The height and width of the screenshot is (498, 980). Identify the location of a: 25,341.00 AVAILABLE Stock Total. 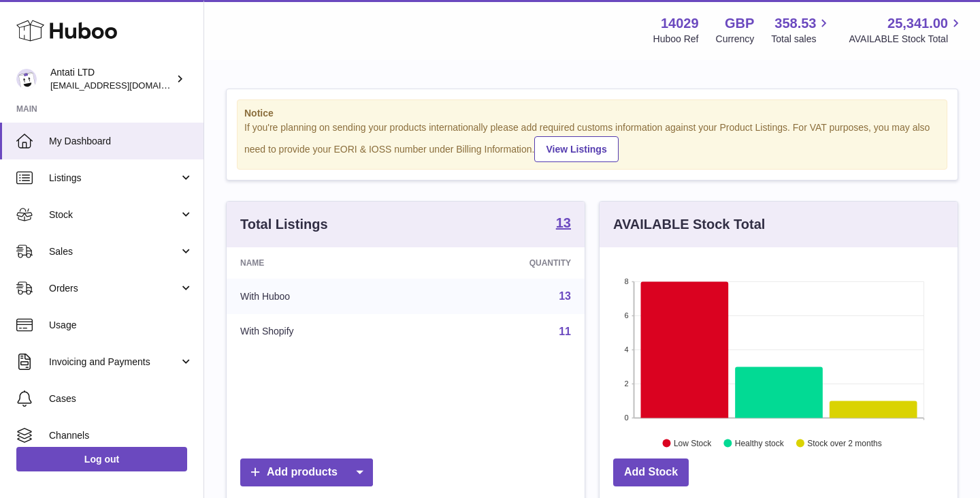
(905, 30).